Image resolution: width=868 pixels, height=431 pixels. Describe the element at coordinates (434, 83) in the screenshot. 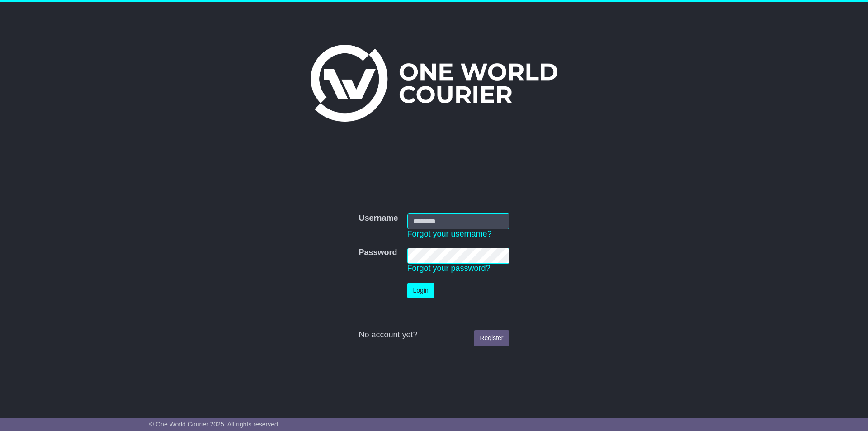

I see `img: One World` at that location.